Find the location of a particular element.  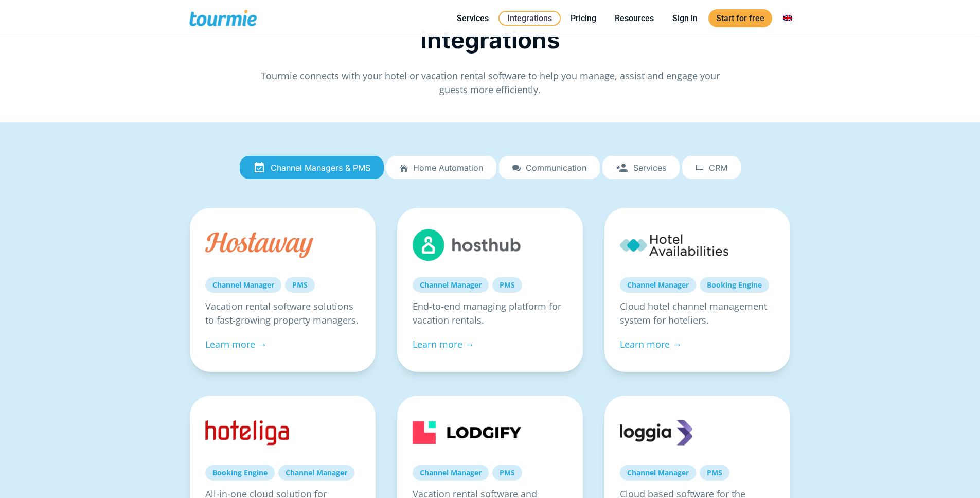

a: Home automation is located at coordinates (441, 168).